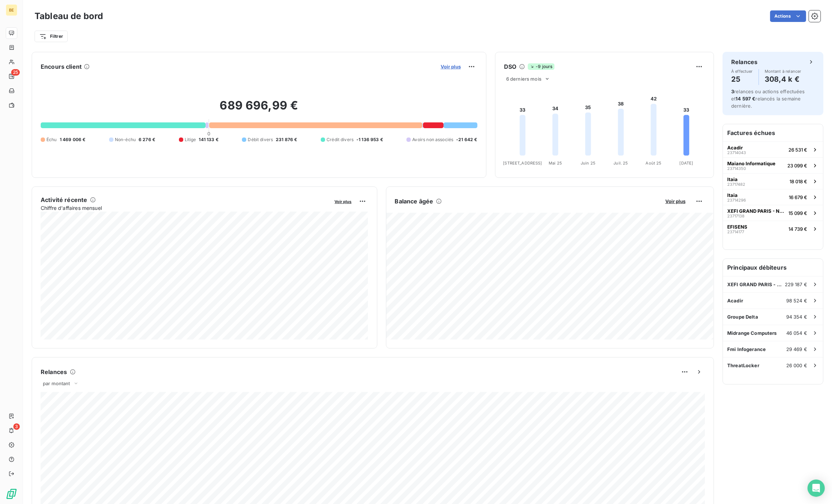 The height and width of the screenshot is (504, 832). What do you see at coordinates (286, 140) in the screenshot?
I see `span: 231 876 €` at bounding box center [286, 140].